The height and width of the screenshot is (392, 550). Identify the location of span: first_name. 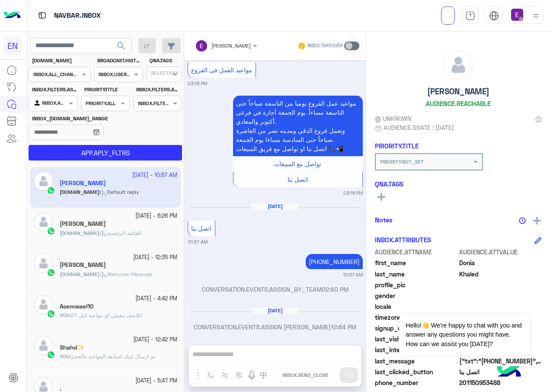
(416, 263).